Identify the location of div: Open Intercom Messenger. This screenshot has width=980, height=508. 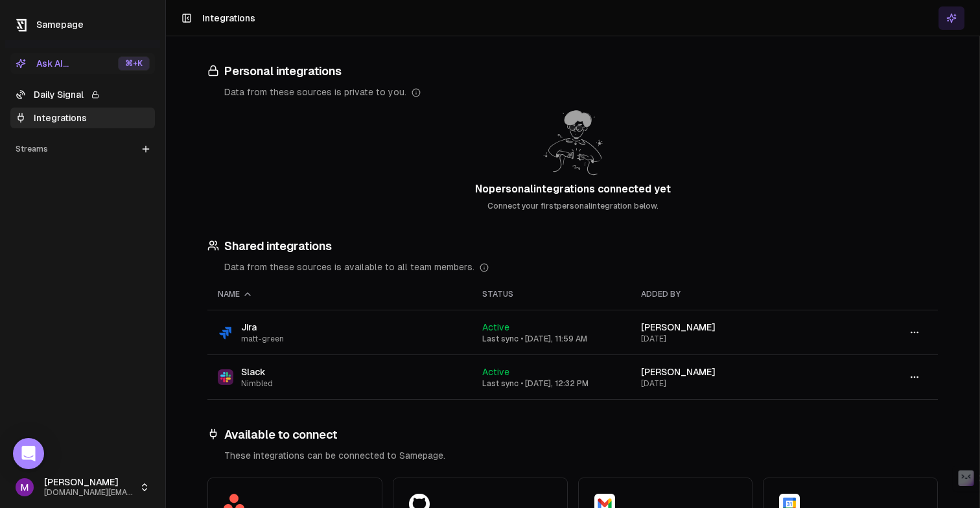
(29, 454).